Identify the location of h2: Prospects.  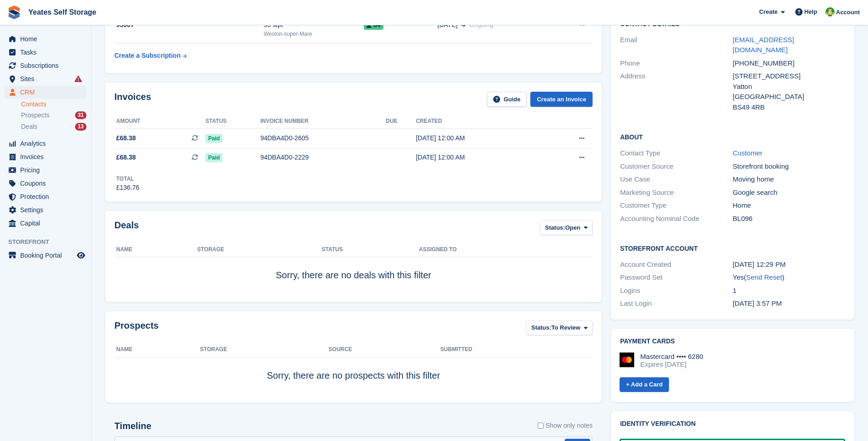
(136, 328).